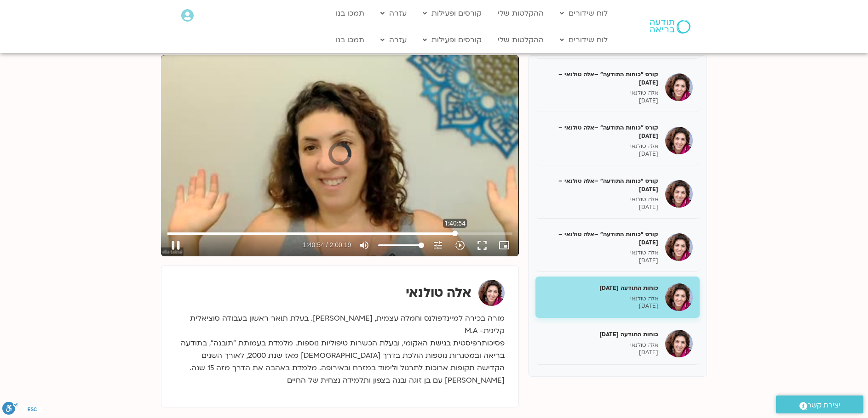  I want to click on img: אלה טולנאי, so click(492, 292).